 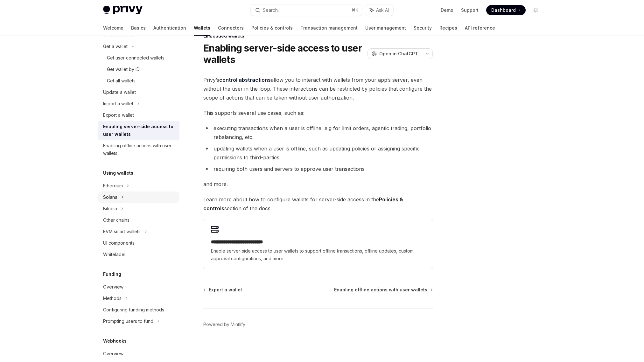 What do you see at coordinates (170, 28) in the screenshot?
I see `a: Authentication` at bounding box center [170, 28].